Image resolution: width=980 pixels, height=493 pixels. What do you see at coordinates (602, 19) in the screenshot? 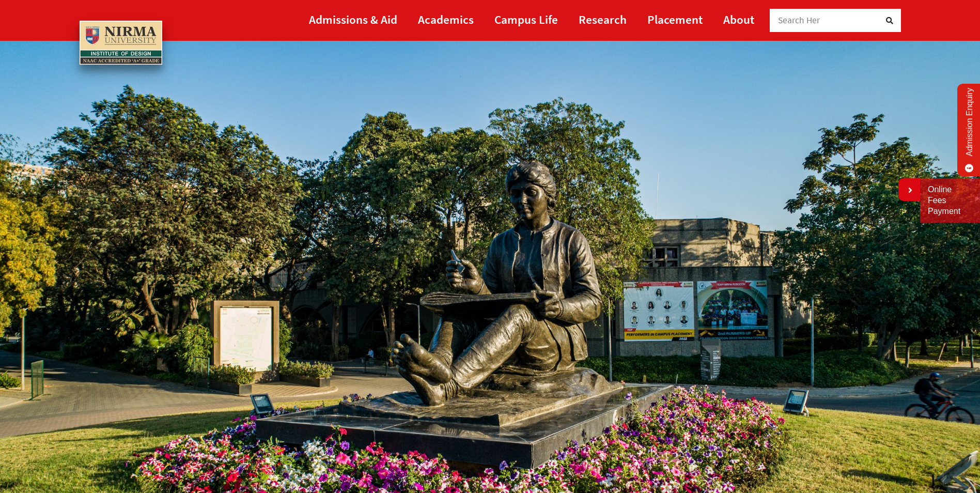
I see `a: Research` at bounding box center [602, 19].